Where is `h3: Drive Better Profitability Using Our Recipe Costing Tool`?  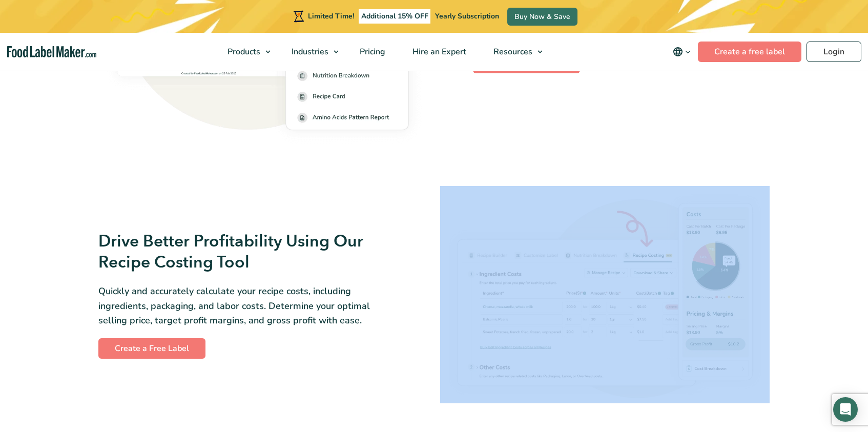
h3: Drive Better Profitability Using Our Recipe Costing Tool is located at coordinates (246, 252).